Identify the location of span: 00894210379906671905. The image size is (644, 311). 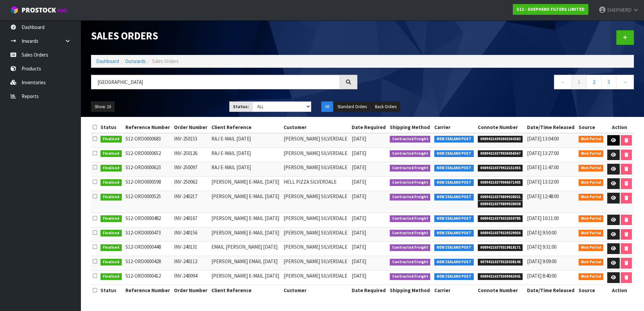
(501, 183).